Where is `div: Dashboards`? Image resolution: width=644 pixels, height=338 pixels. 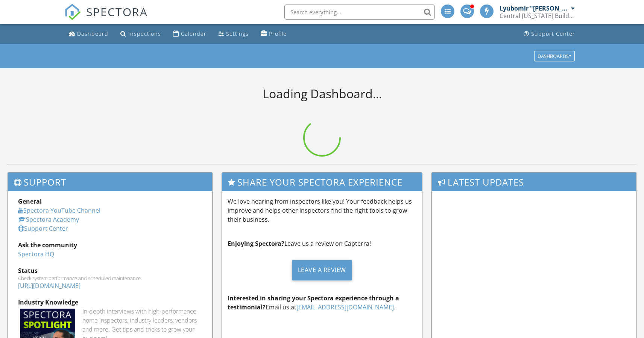
div: Dashboards is located at coordinates (554, 56).